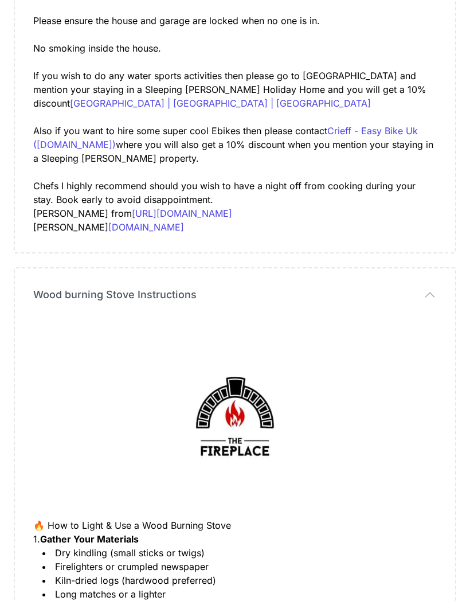 This screenshot has height=601, width=470. I want to click on button: Wood burning Stove Instructions, so click(235, 295).